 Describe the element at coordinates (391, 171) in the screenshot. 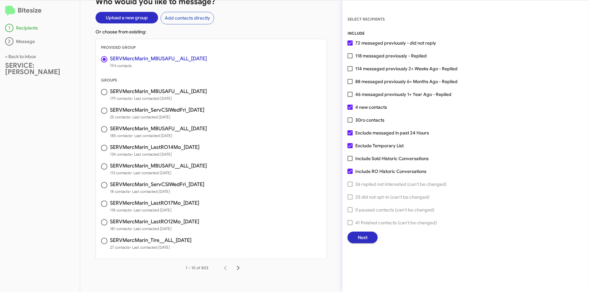

I see `span: Include RO Historic Conversations` at that location.